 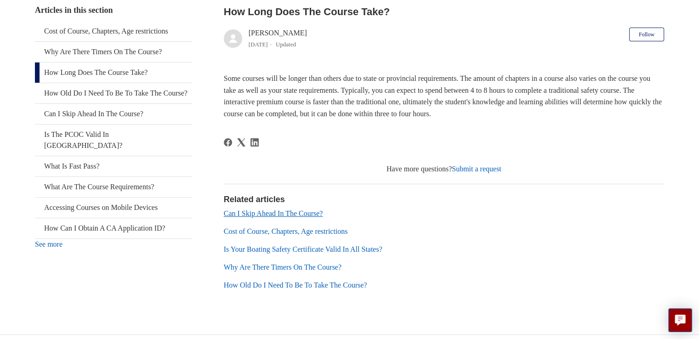 I want to click on a: How Can I Obtain A CA Application ID?, so click(x=113, y=228).